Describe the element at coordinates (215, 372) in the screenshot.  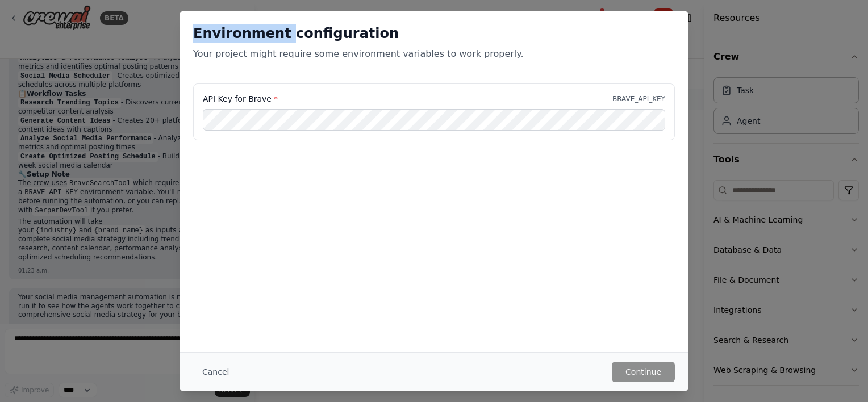
I see `button: Cancel` at that location.